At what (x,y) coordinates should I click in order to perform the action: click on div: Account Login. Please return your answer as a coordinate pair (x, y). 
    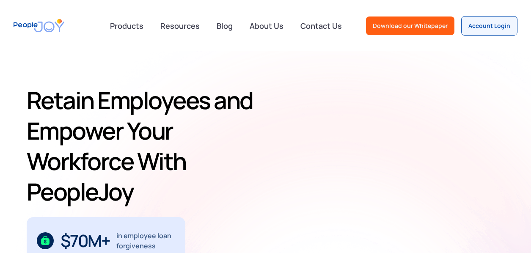
    Looking at the image, I should click on (489, 26).